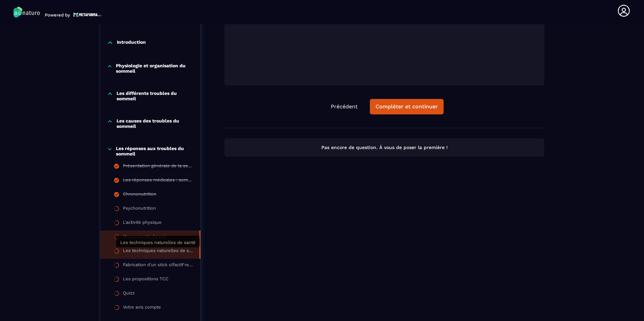 The height and width of the screenshot is (321, 644). I want to click on div: Présentation générale de la section, so click(158, 167).